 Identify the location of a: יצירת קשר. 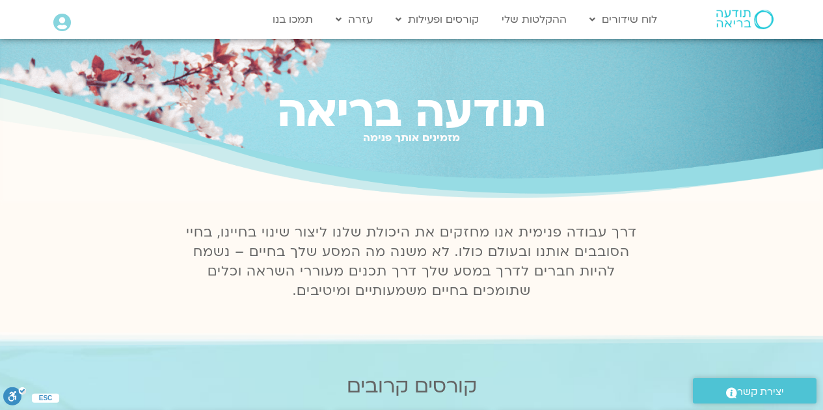
(755, 391).